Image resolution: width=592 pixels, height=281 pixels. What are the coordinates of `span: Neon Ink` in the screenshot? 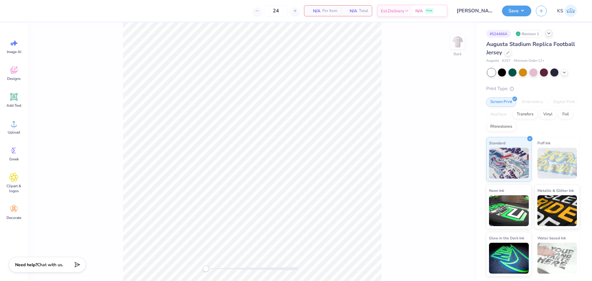 It's located at (496, 190).